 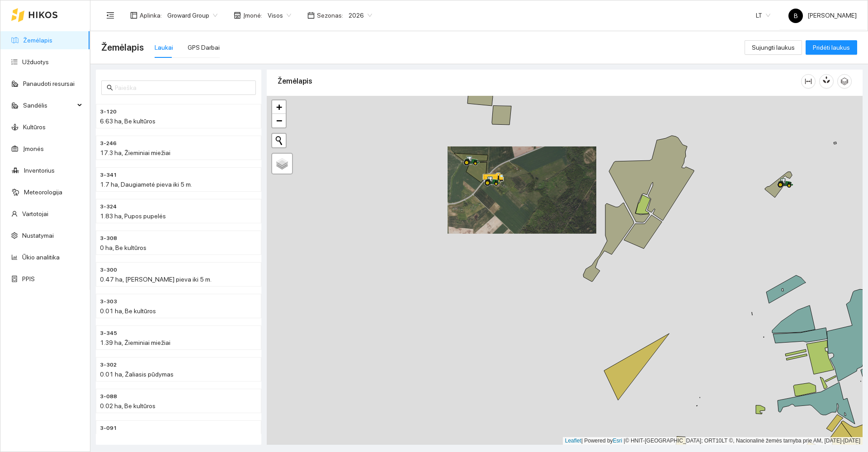 I want to click on input: Paieška, so click(x=182, y=88).